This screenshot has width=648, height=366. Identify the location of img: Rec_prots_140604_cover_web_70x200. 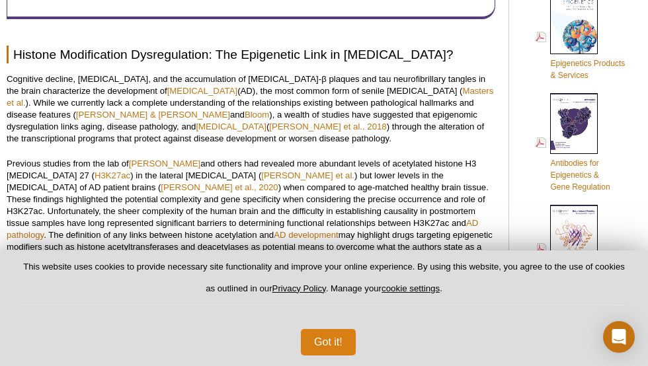
(574, 235).